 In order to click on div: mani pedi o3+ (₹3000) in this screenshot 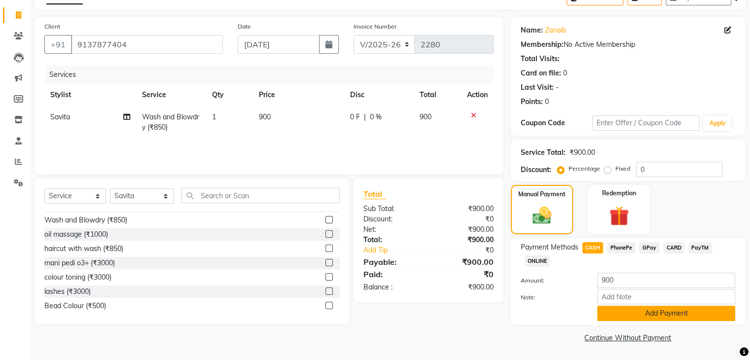, I will do `click(79, 263)`.